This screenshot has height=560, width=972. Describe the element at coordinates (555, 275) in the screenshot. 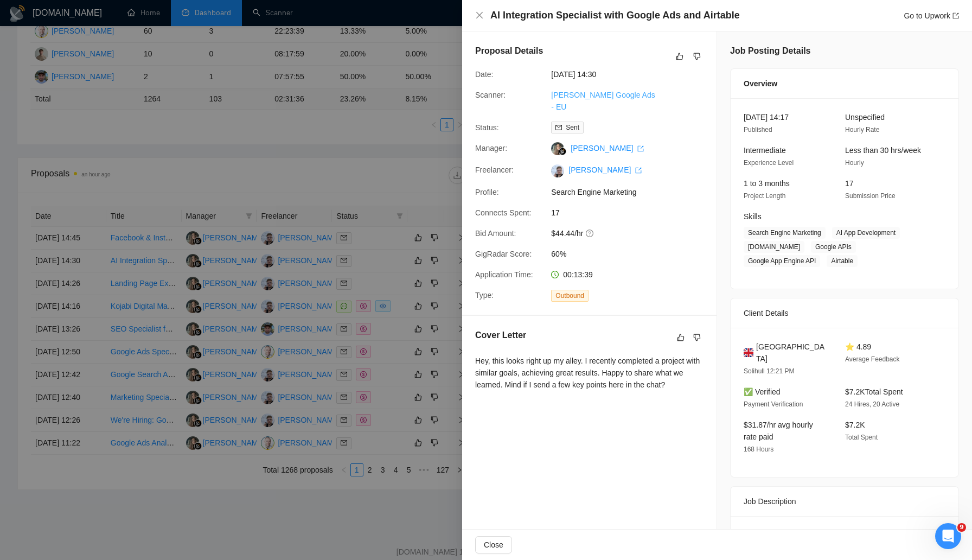

I see `span: clock-circle` at that location.